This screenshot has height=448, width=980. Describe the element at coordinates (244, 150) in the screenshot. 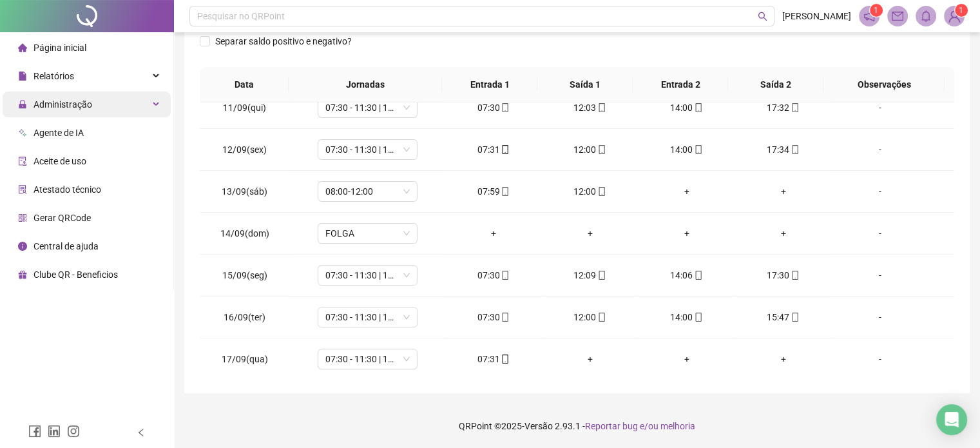

I see `span: 12/09(sex)` at that location.